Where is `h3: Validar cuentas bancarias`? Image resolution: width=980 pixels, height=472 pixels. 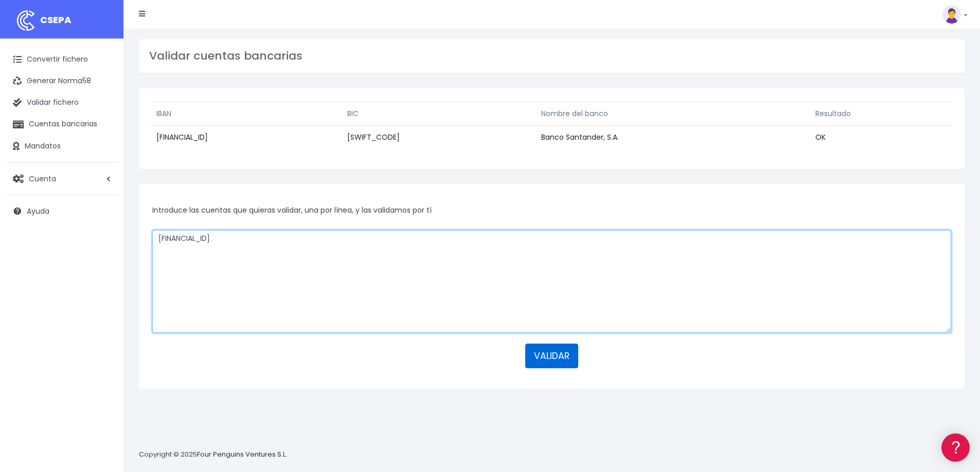
h3: Validar cuentas bancarias is located at coordinates (552, 56).